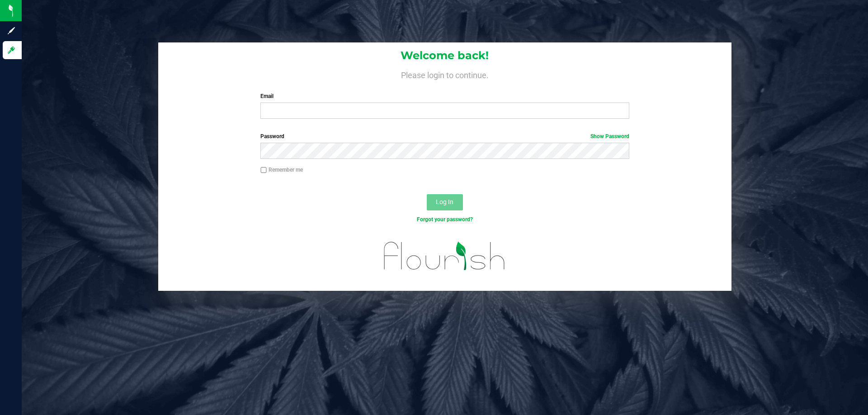 This screenshot has width=868, height=415. What do you see at coordinates (609, 137) in the screenshot?
I see `a: Show Password` at bounding box center [609, 137].